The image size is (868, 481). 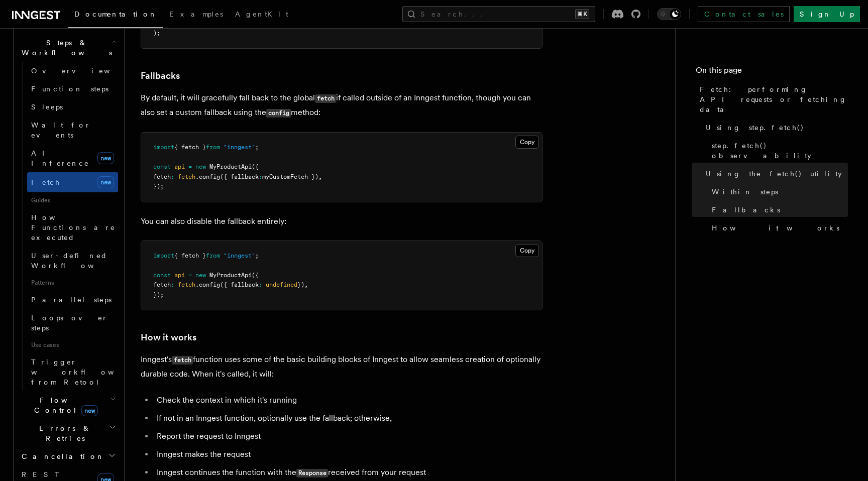 What do you see at coordinates (64, 405) in the screenshot?
I see `span: Flow Control` at bounding box center [64, 405].